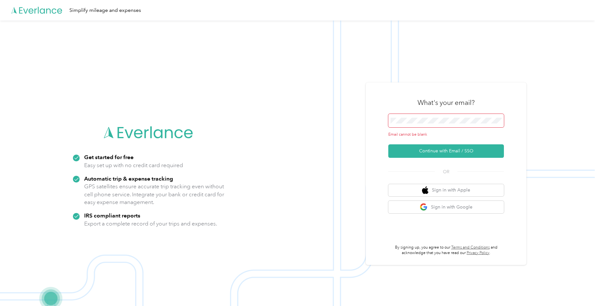 The width and height of the screenshot is (598, 306). What do you see at coordinates (446, 135) in the screenshot?
I see `div: Email cannot be blank` at bounding box center [446, 135].